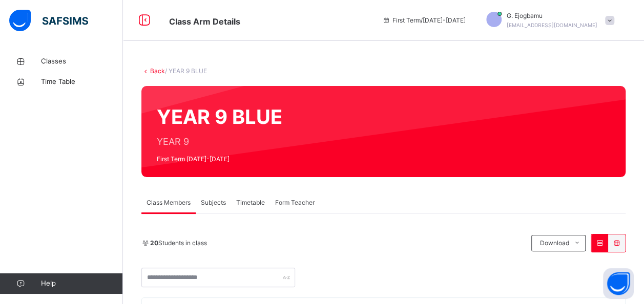  What do you see at coordinates (169, 203) in the screenshot?
I see `span: Class Members` at bounding box center [169, 203].